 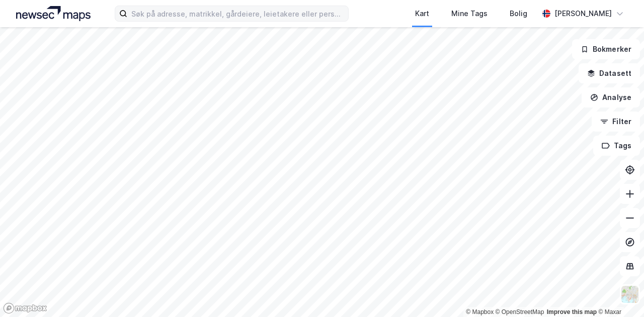 What do you see at coordinates (479, 312) in the screenshot?
I see `a: Mapbox` at bounding box center [479, 312].